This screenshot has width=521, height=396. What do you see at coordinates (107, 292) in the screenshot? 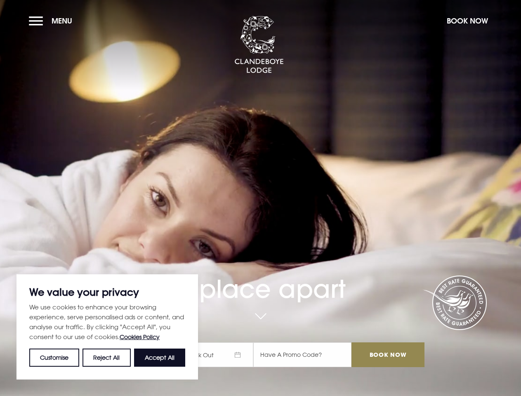
I see `p: We value your privacy` at bounding box center [107, 292].